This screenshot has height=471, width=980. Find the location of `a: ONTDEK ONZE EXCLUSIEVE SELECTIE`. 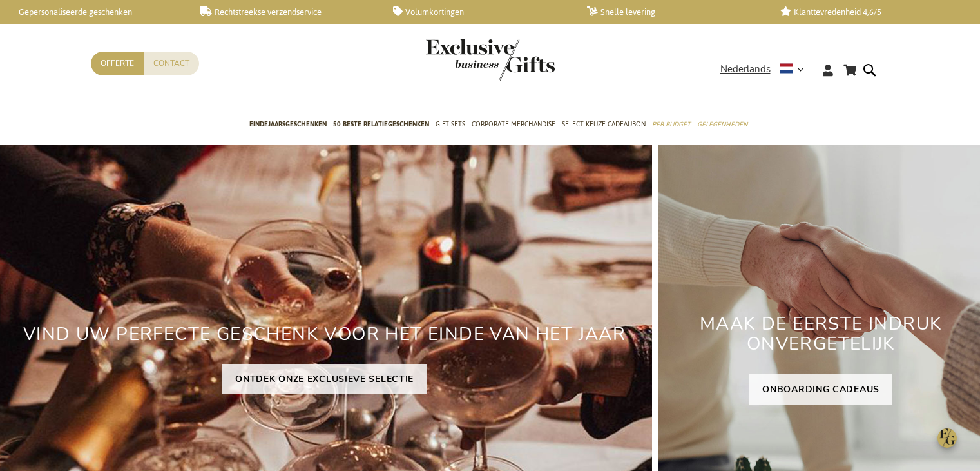

a: ONTDEK ONZE EXCLUSIEVE SELECTIE is located at coordinates (324, 378).